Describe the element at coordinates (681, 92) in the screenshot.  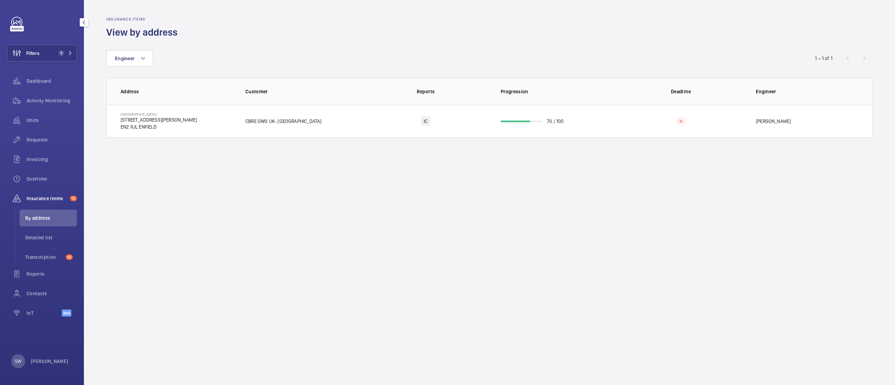
I see `p: Deadline` at that location.